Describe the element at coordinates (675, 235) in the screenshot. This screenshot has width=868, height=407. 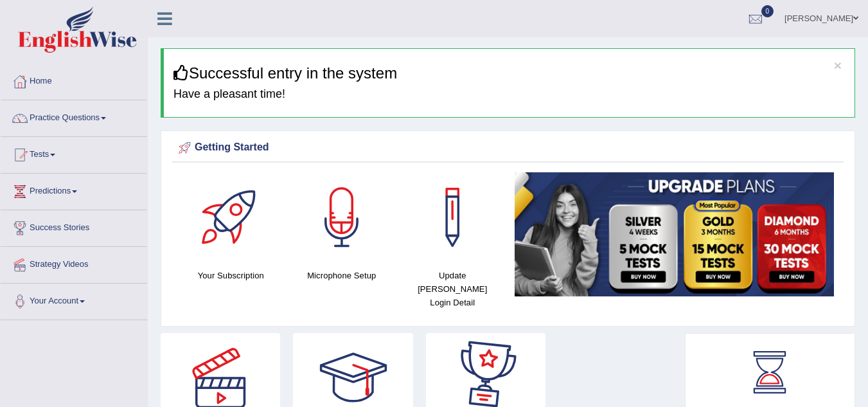
I see `img: small5.jpg` at that location.